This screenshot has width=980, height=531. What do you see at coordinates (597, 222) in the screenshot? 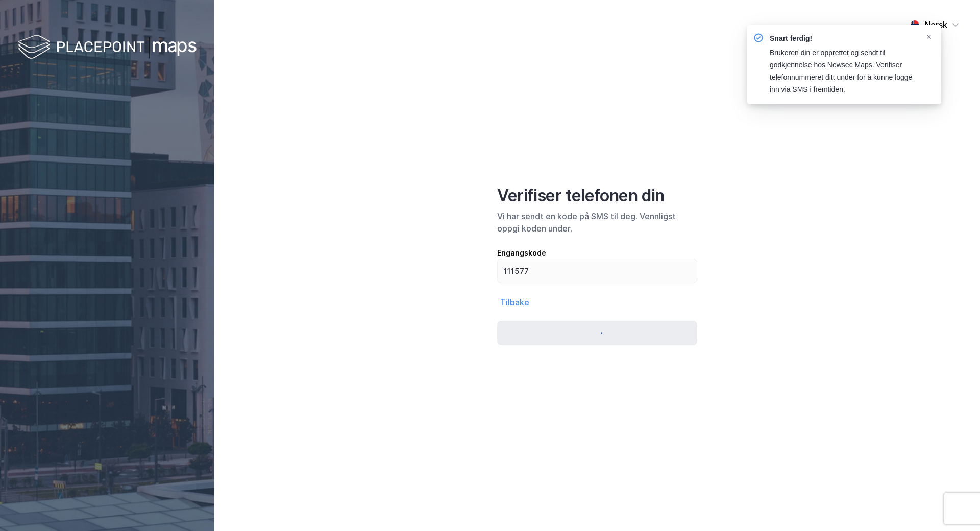
I see `div: Vi har sendt en kode på SMS til deg. Vennligst oppgi koden under.` at bounding box center [597, 222].